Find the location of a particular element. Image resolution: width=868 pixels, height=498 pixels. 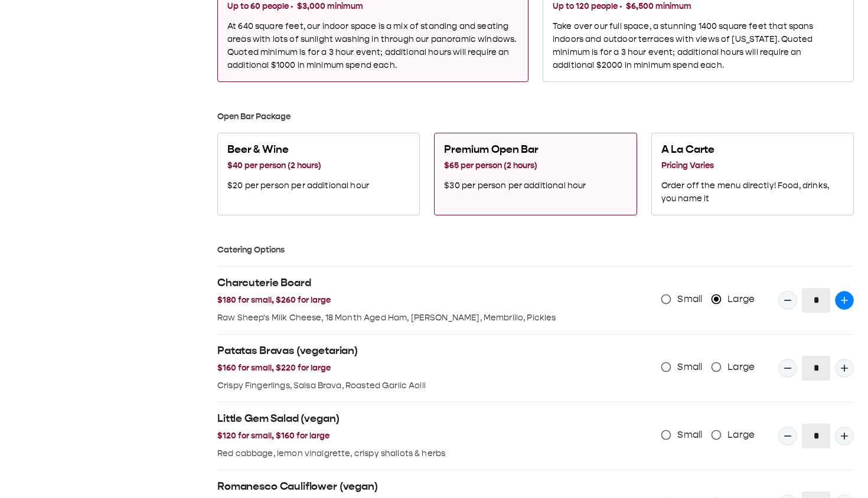

h2: A La Carte is located at coordinates (753, 150).